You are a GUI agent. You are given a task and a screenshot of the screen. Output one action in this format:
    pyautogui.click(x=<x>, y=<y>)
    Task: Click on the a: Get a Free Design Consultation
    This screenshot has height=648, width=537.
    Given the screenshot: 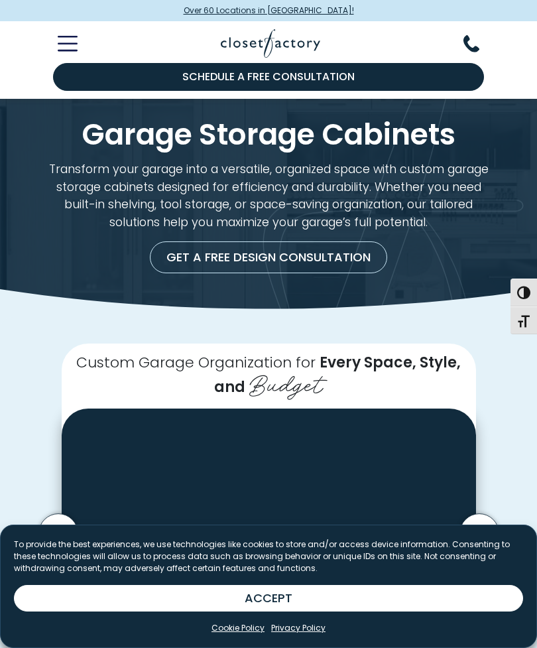 What is the action you would take?
    pyautogui.click(x=269, y=257)
    